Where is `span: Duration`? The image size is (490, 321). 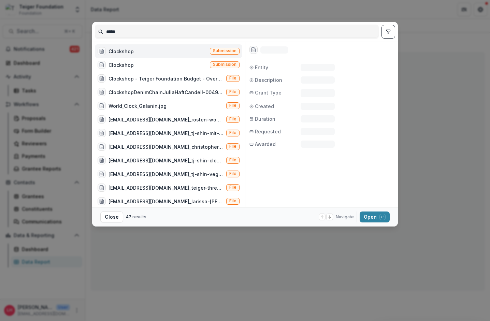
span: Duration is located at coordinates (265, 119).